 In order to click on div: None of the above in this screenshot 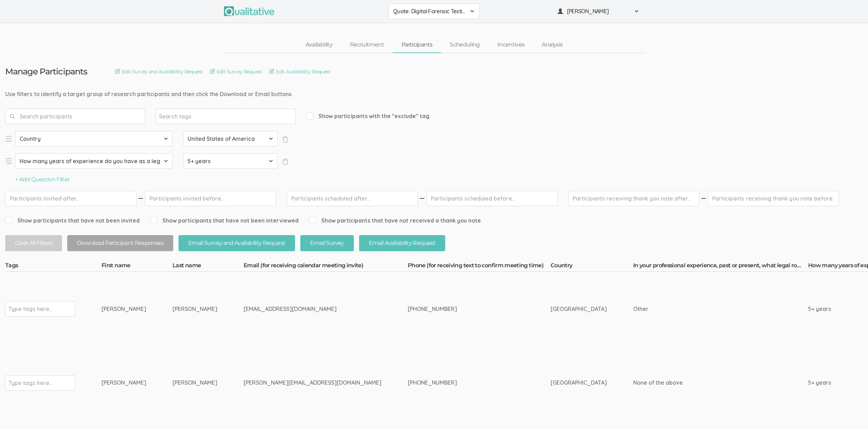, I will do `click(707, 383)`.